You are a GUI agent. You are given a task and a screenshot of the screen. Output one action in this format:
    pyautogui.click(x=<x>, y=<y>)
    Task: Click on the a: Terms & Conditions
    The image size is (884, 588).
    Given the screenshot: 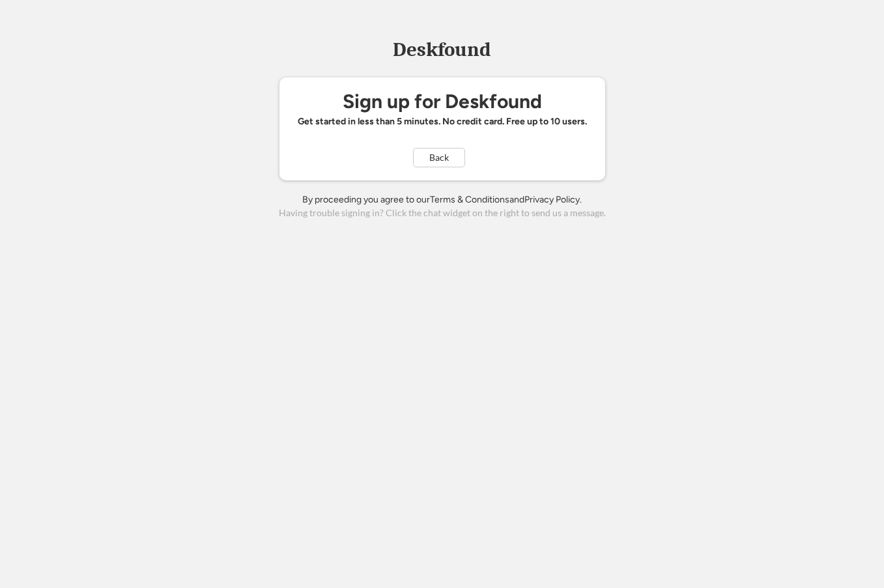 What is the action you would take?
    pyautogui.click(x=469, y=199)
    